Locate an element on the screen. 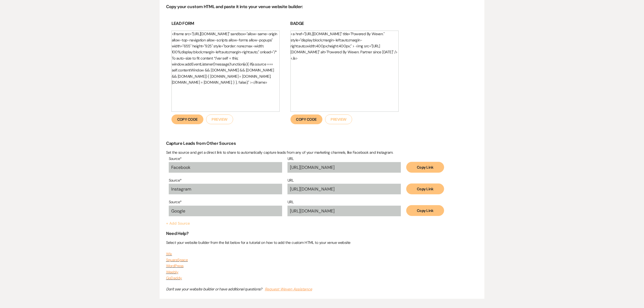 The image size is (644, 308). button: Request Weven Assistance is located at coordinates (288, 289).